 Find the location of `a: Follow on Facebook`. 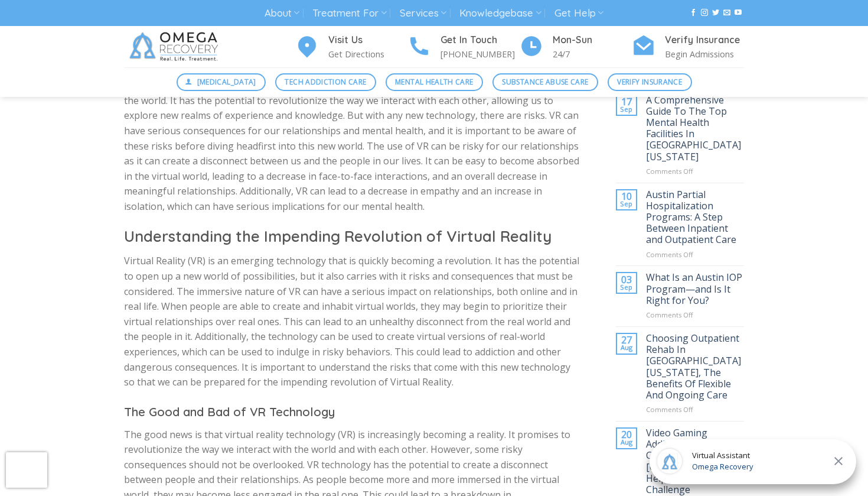

a: Follow on Facebook is located at coordinates (693, 13).